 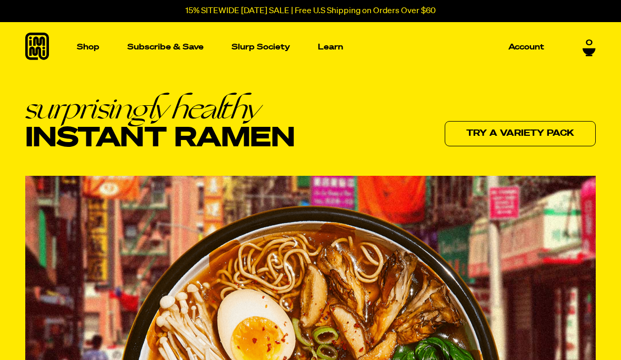 What do you see at coordinates (310, 47) in the screenshot?
I see `nav: Main navigation` at bounding box center [310, 47].